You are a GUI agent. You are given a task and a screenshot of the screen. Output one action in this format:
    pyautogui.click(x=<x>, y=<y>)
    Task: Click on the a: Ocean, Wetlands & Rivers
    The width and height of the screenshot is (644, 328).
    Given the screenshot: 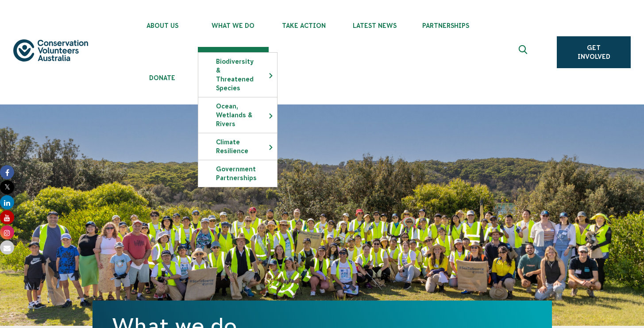 What is the action you would take?
    pyautogui.click(x=238, y=115)
    